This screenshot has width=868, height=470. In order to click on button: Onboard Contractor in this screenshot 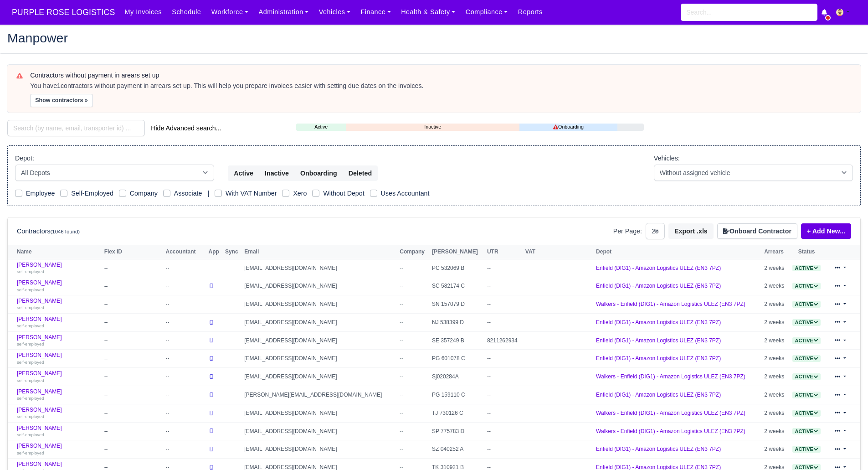, I will do `click(757, 231)`.